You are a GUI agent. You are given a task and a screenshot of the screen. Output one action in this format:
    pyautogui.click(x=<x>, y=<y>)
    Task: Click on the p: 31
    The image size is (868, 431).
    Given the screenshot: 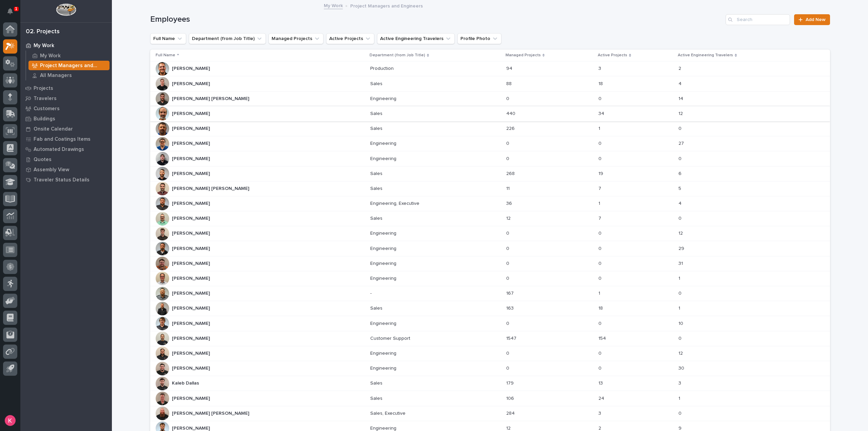 What is the action you would take?
    pyautogui.click(x=681, y=263)
    